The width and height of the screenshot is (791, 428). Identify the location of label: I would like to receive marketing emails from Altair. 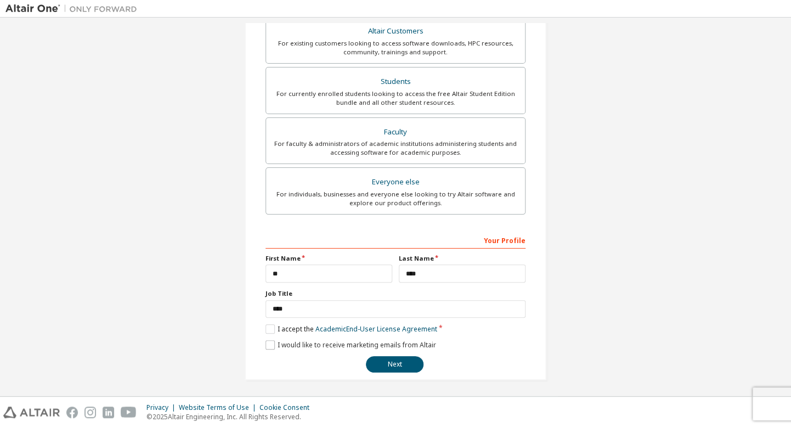
(350, 344).